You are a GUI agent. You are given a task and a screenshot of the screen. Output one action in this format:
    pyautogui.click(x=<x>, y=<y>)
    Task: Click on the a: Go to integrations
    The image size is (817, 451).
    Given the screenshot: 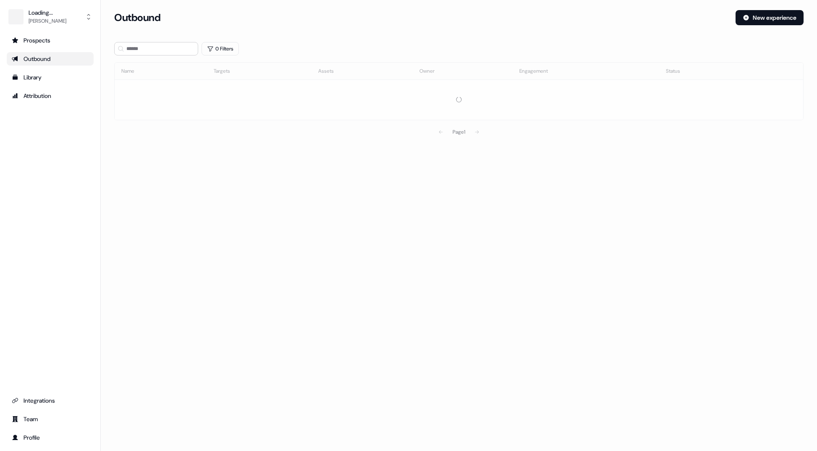 What is the action you would take?
    pyautogui.click(x=50, y=400)
    